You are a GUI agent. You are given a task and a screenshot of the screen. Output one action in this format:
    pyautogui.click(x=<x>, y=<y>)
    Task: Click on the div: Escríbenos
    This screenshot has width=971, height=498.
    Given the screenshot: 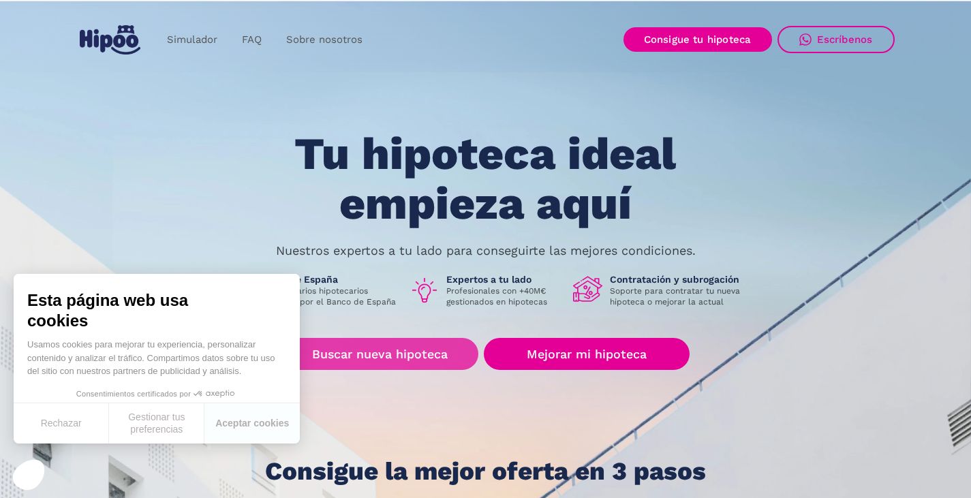 What is the action you would take?
    pyautogui.click(x=845, y=40)
    